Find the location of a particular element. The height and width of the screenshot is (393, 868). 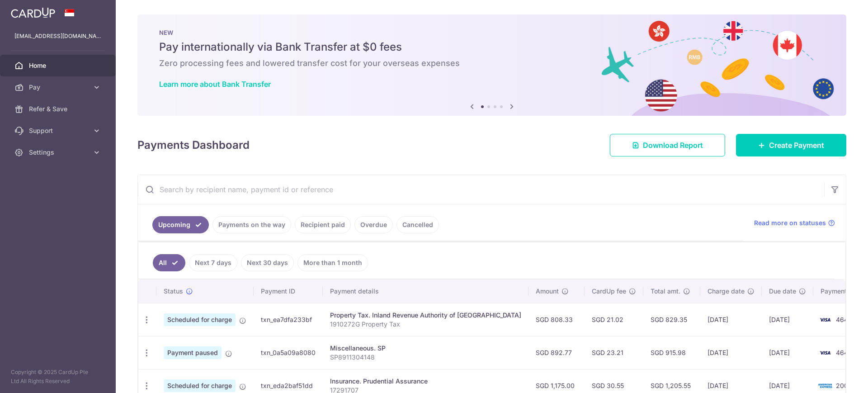

p: NEW is located at coordinates (492, 33).